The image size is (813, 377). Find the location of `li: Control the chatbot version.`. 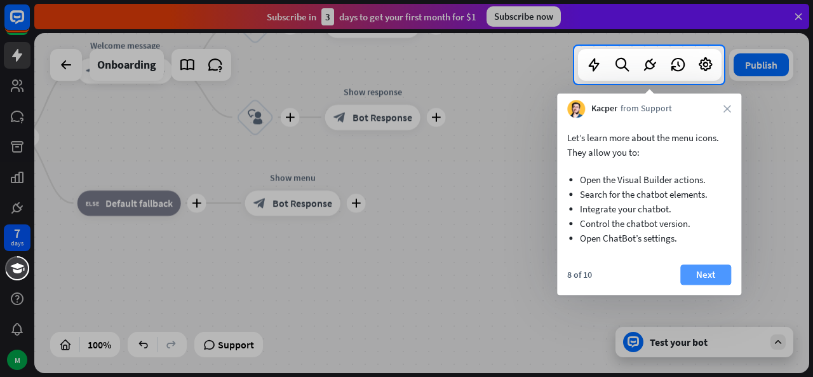

li: Control the chatbot version. is located at coordinates (649, 223).